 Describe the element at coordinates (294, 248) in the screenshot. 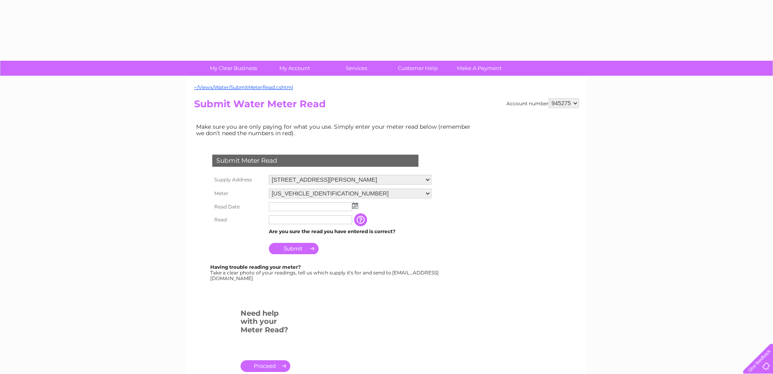

I see `input: Submit` at that location.